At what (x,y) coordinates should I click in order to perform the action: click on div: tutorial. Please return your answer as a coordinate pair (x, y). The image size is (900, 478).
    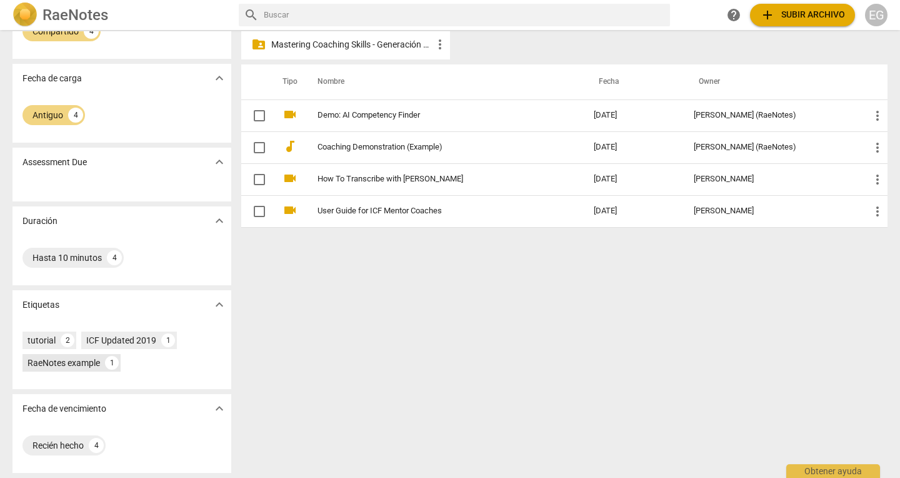
    Looking at the image, I should click on (41, 340).